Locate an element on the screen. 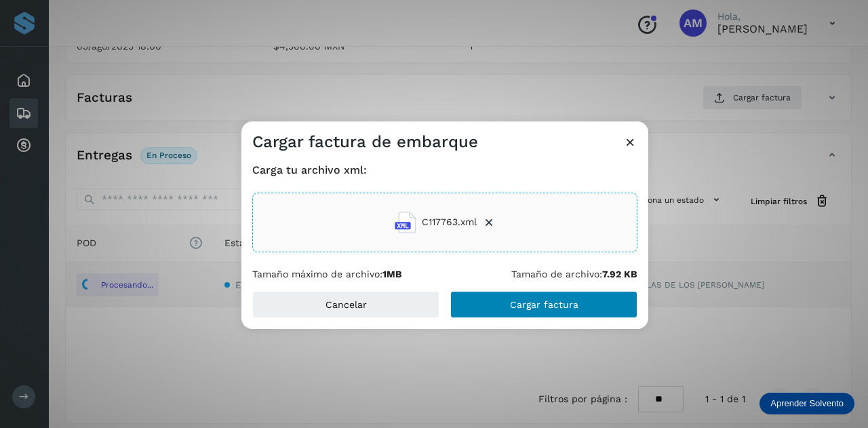  h4: Carga tu archivo xml: is located at coordinates (445, 170).